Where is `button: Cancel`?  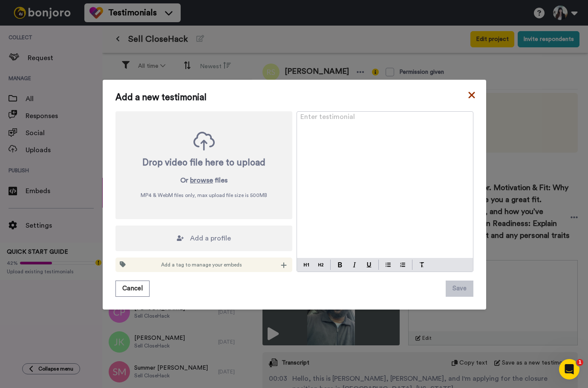
button: Cancel is located at coordinates (132, 289).